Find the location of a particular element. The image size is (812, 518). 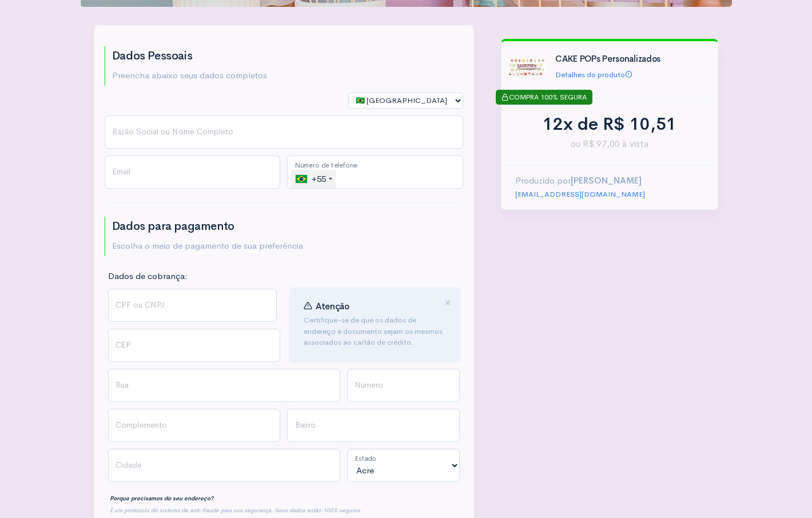

h2: Dados para pagamento is located at coordinates (207, 227).